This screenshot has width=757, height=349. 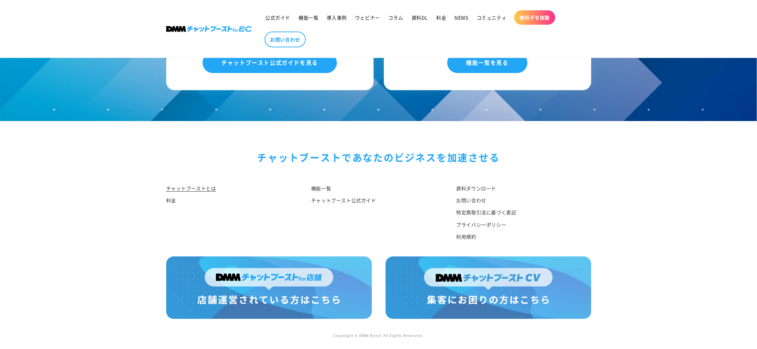 I want to click on span: 機能一覧, so click(x=308, y=17).